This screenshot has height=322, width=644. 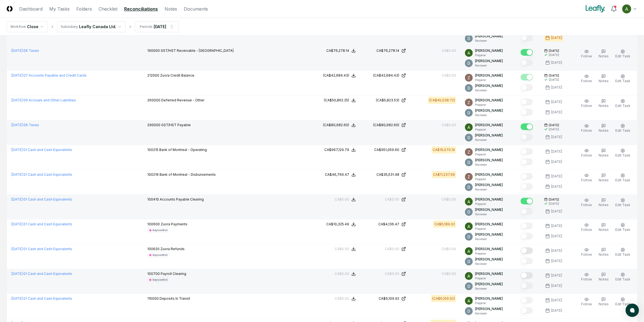 I want to click on div: (CA$6,109.92), so click(x=443, y=298).